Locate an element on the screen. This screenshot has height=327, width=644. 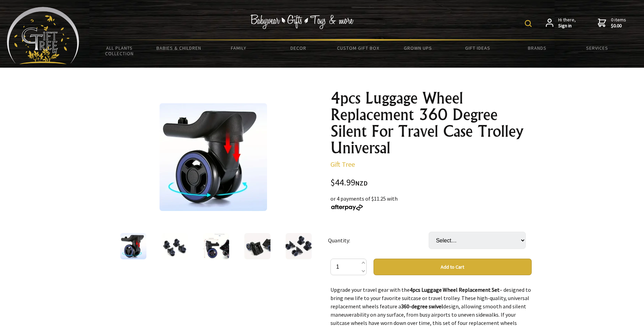
a: Family is located at coordinates (238, 48).